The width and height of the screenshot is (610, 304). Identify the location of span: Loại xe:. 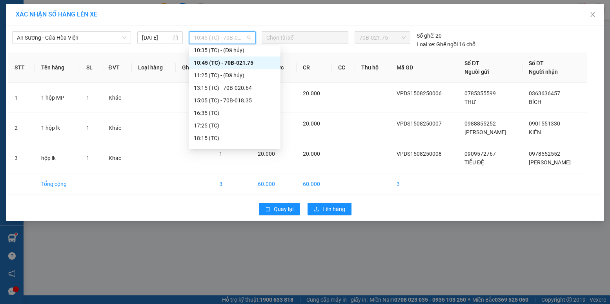
(426, 44).